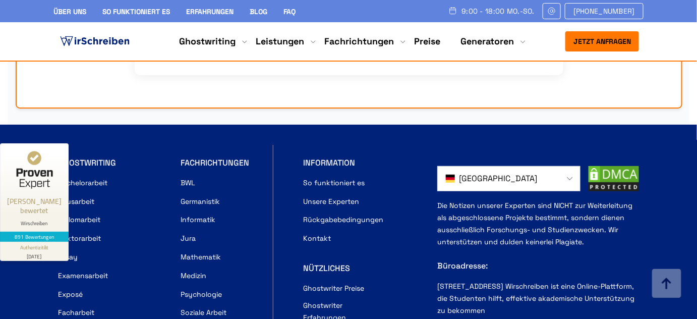  Describe the element at coordinates (235, 163) in the screenshot. I see `div: FACHRICHTUNGEN` at that location.